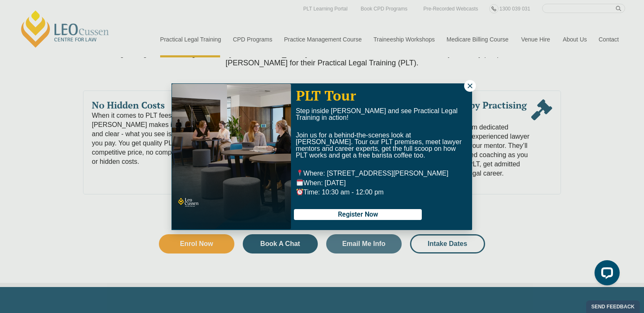 This screenshot has height=313, width=644. I want to click on span: Time: 10:30 am - 12:00 pm, so click(340, 192).